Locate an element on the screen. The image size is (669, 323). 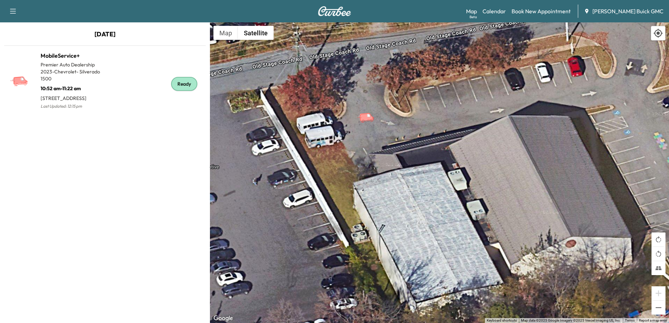
h1: MobileService+ is located at coordinates (73, 56).